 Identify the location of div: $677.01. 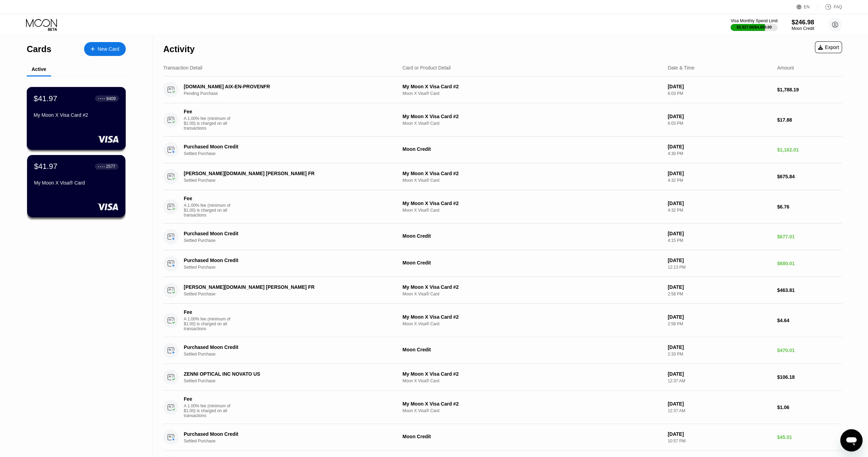
(809, 237).